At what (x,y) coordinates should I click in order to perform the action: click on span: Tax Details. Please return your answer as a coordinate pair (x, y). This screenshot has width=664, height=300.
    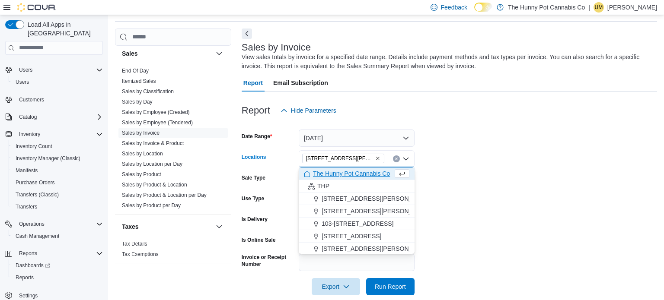
    Looking at the image, I should click on (134, 244).